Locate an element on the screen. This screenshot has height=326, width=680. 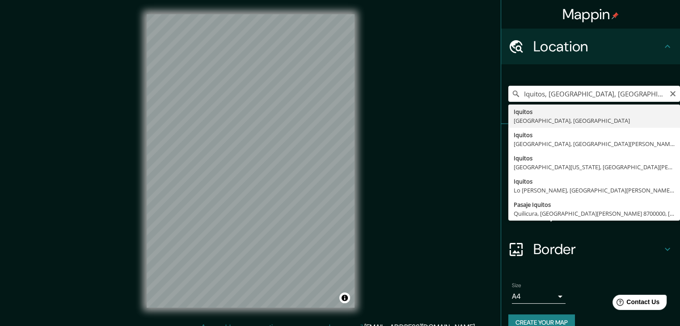
img: pin-icon.png is located at coordinates (615, 16).